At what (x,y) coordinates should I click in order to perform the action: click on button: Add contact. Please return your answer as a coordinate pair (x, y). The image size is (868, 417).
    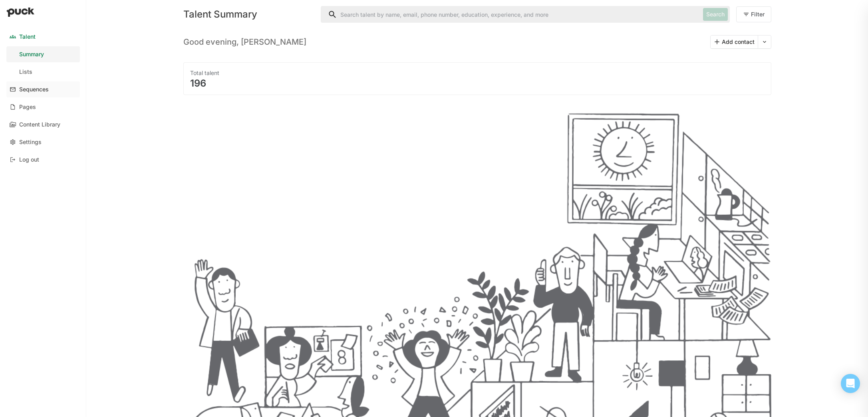
    Looking at the image, I should click on (734, 42).